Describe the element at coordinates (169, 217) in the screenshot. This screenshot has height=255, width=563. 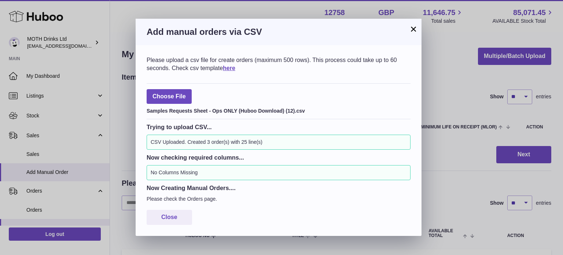
I see `span: Close` at that location.